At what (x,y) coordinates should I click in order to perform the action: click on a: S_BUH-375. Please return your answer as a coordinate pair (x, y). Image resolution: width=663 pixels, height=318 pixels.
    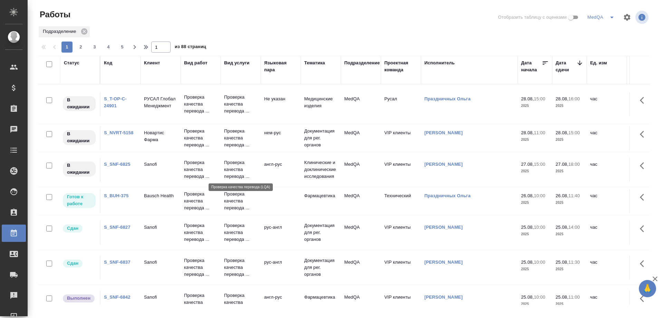
    Looking at the image, I should click on (116, 195).